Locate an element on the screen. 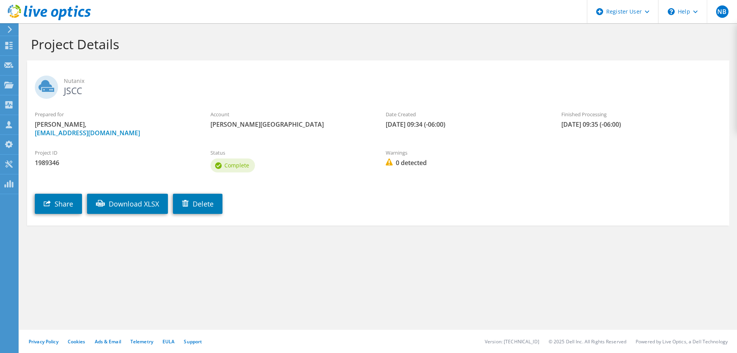  span: Nutanix is located at coordinates (393, 81).